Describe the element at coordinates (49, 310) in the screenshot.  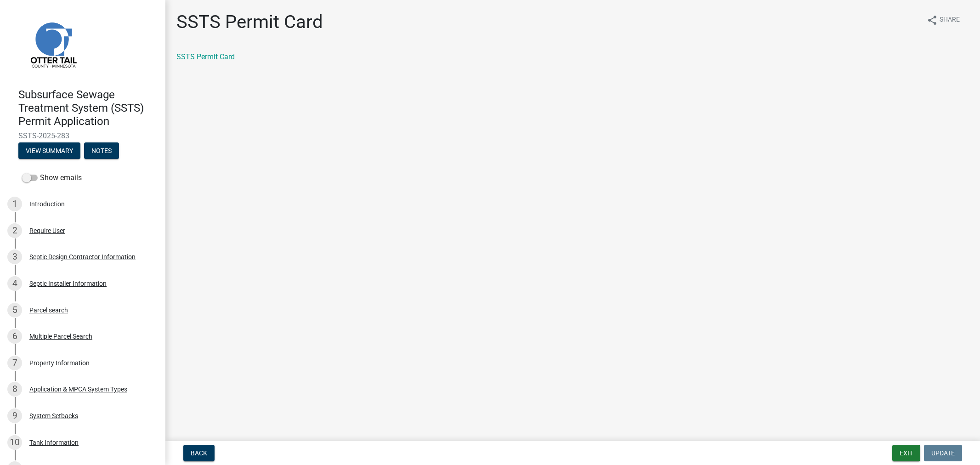
I see `div: Parcel search` at that location.